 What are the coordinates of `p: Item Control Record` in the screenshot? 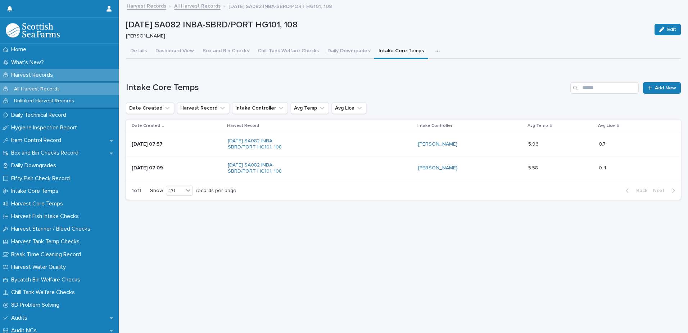 It's located at (37, 140).